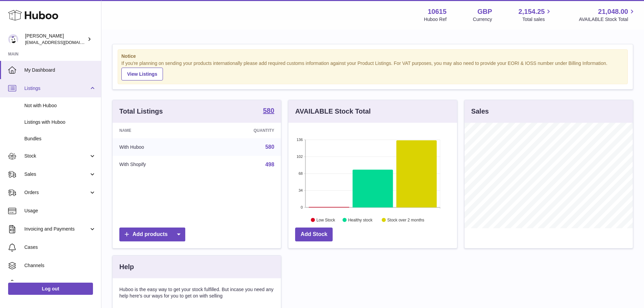 The height and width of the screenshot is (308, 644). What do you see at coordinates (301, 190) in the screenshot?
I see `text: 34` at bounding box center [301, 190].